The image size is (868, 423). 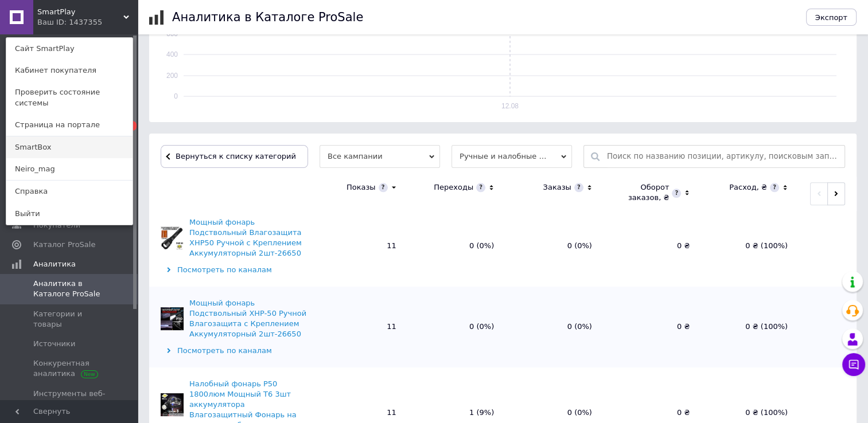 What do you see at coordinates (361, 188) in the screenshot?
I see `div: Показы` at bounding box center [361, 188].